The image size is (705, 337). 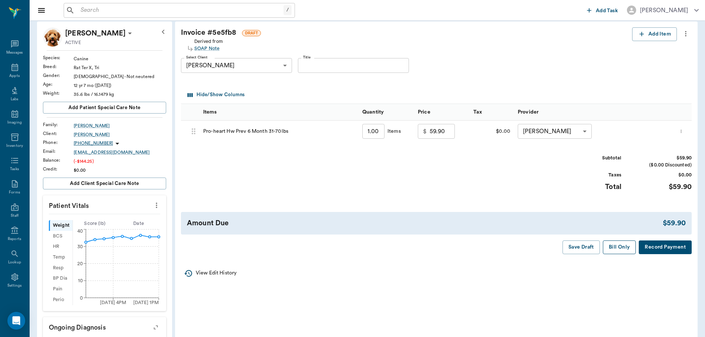 What do you see at coordinates (61, 257) in the screenshot?
I see `div: Temp` at bounding box center [61, 257].